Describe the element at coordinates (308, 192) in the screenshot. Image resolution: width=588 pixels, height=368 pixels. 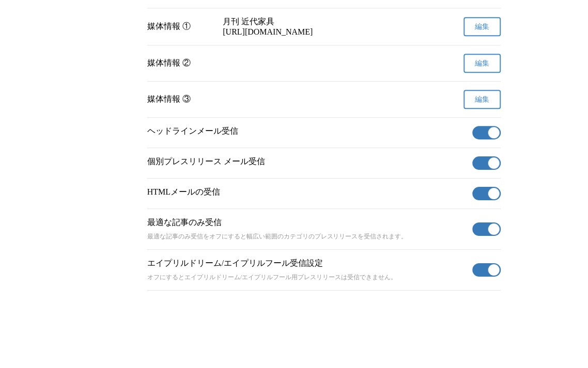
I see `p: HTMLメールの受信` at that location.